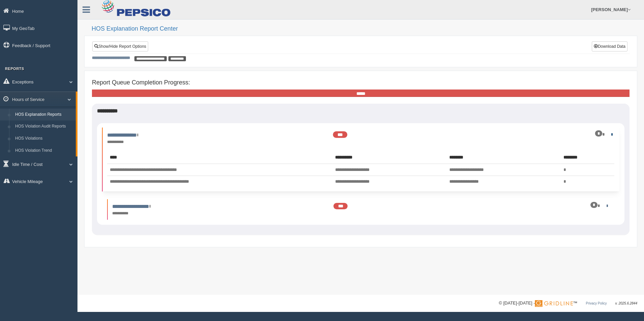 The width and height of the screenshot is (644, 321). I want to click on h4: Report Queue Completion Progress:, so click(361, 83).